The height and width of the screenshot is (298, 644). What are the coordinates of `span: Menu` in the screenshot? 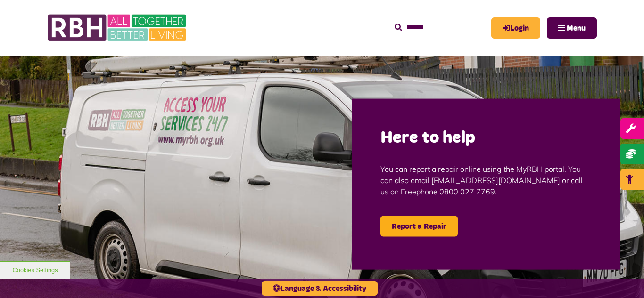 It's located at (576, 28).